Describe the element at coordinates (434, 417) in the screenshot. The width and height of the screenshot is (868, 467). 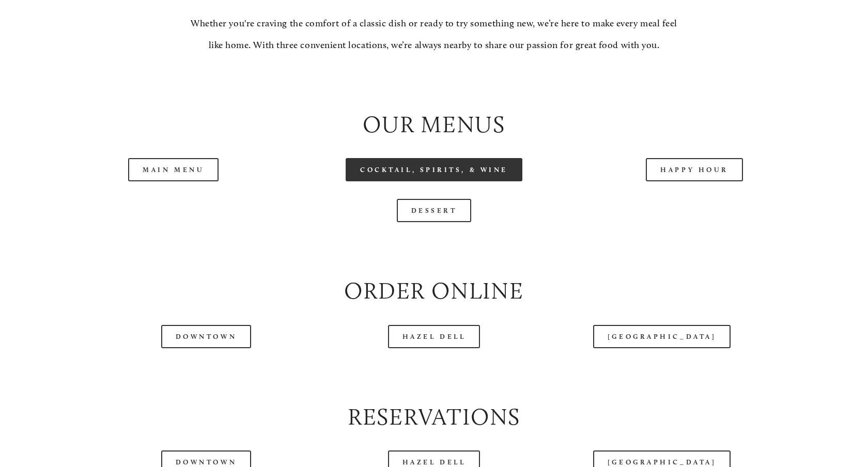
I see `h2: Reservations` at that location.